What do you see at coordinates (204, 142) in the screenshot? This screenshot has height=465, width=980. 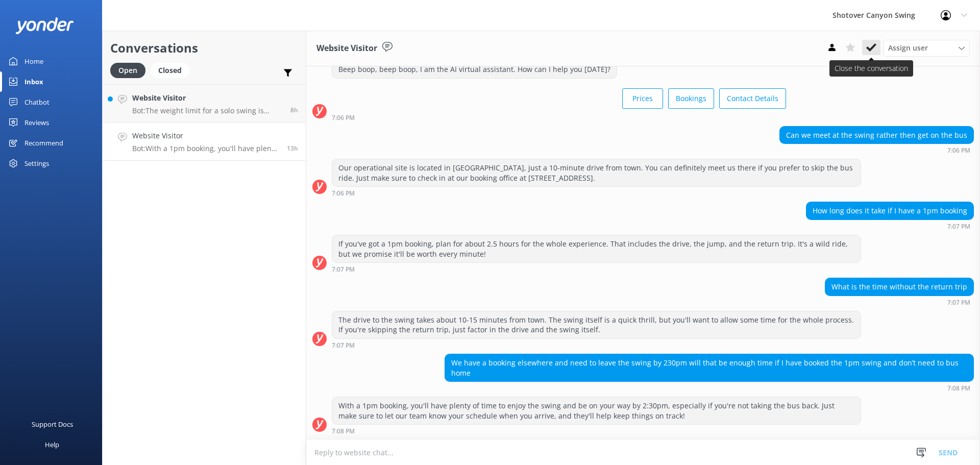 I see `a: Website VisitorBot:With a 1pm booking, you'll have plenty of time to enjoy the swing and be on yo...` at bounding box center [204, 142].